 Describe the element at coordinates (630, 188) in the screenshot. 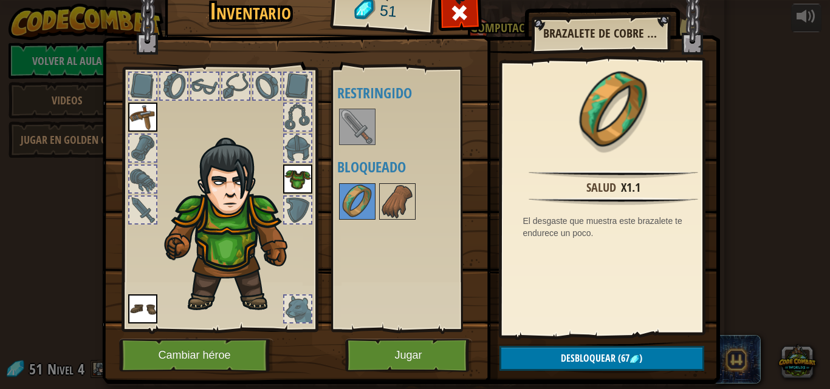

I see `div: x1.1` at that location.